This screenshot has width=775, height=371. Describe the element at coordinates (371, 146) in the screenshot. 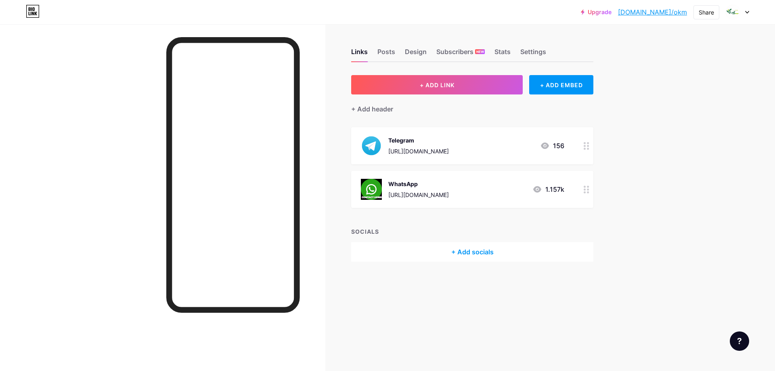

I see `img: Telegram` at that location.